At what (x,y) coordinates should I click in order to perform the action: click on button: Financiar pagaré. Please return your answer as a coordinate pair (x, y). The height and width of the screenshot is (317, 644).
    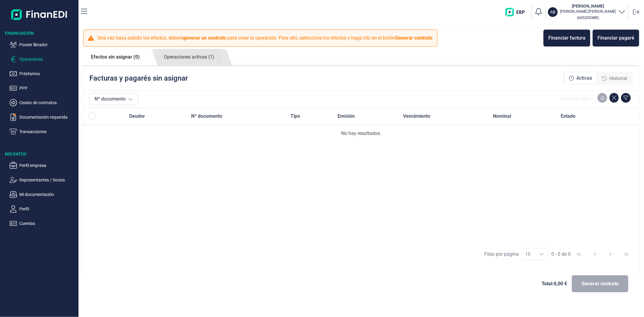
    Looking at the image, I should click on (616, 38).